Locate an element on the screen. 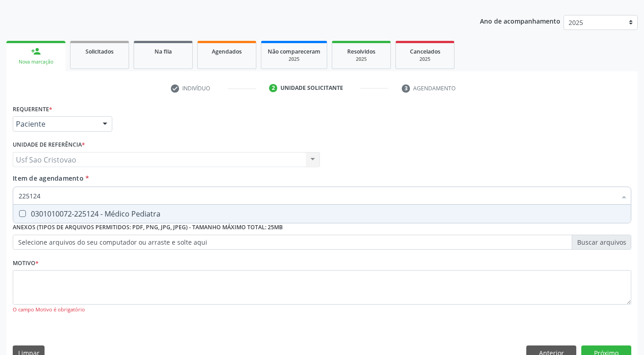 The height and width of the screenshot is (355, 644). div: person_add is located at coordinates (36, 52).